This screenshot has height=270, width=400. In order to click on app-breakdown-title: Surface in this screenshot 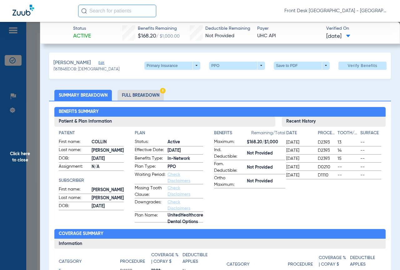, I will do `click(371, 134)`.